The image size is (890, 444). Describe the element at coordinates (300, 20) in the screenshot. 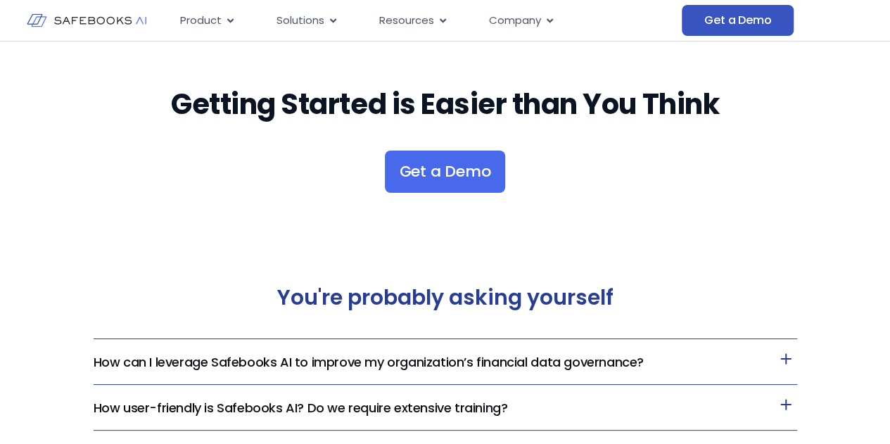

I see `span: Solutions` at that location.